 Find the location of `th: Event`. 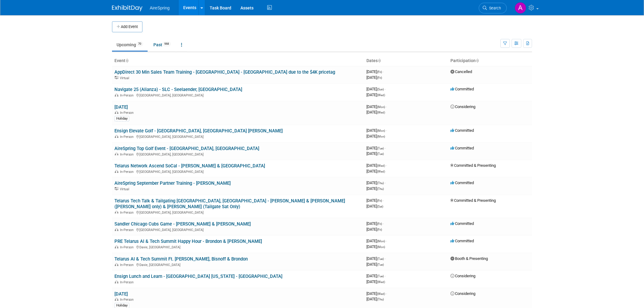

th: Event is located at coordinates (238, 61).